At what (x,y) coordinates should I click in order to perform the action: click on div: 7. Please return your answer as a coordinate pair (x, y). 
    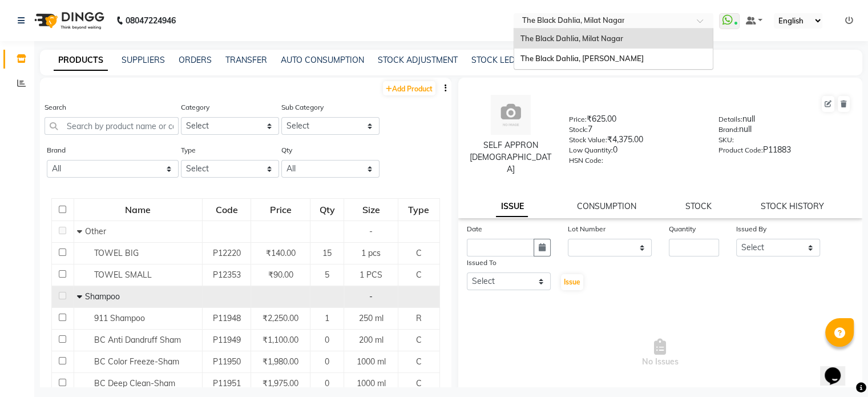
    Looking at the image, I should click on (635, 132).